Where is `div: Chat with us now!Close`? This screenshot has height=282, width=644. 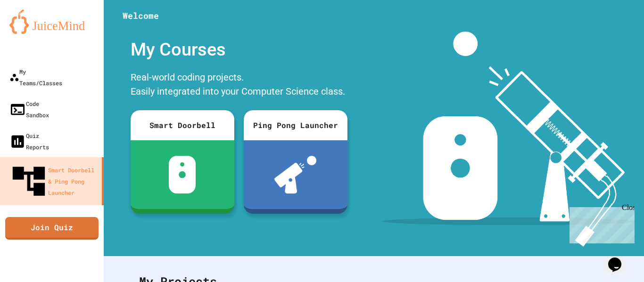
div: Chat with us now!Close is located at coordinates (34, 32).